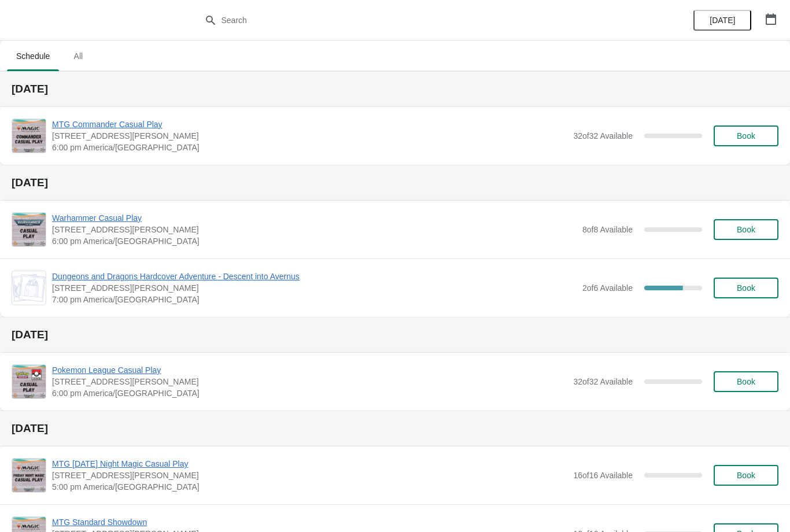  Describe the element at coordinates (309, 370) in the screenshot. I see `span: Pokemon League Casual Play` at that location.